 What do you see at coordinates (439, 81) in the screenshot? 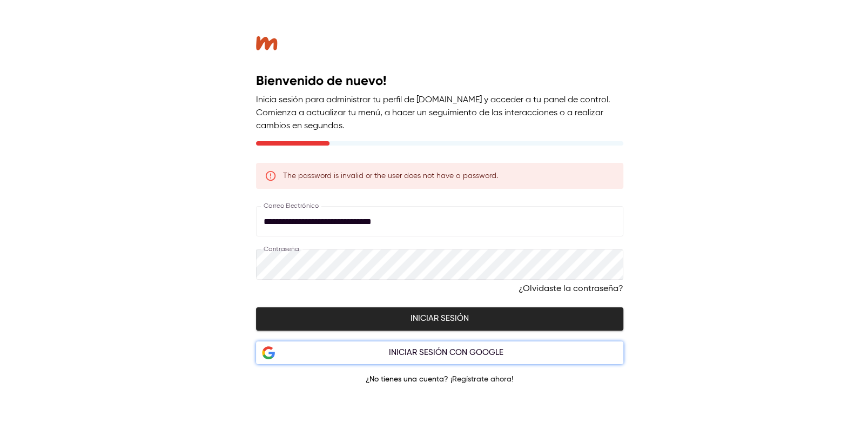
I see `h2: Bienvenido de nuevo!` at bounding box center [439, 81].